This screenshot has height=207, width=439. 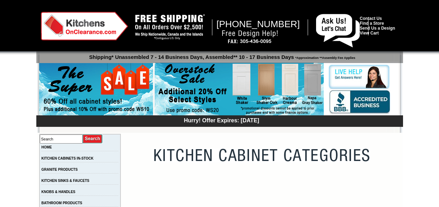 What do you see at coordinates (371, 23) in the screenshot?
I see `a: Find a Store` at bounding box center [371, 23].